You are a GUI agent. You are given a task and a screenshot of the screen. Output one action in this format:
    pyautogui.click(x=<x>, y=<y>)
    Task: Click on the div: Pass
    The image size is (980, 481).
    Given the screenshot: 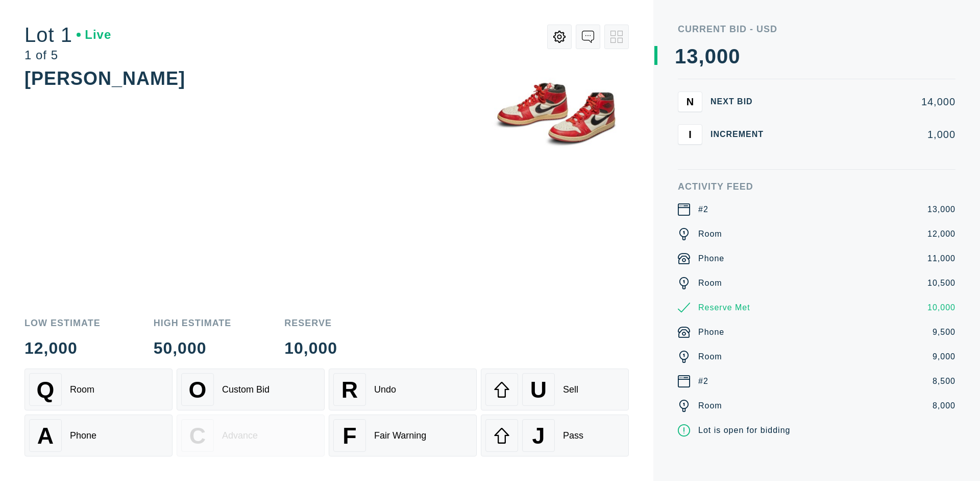 What is the action you would take?
    pyautogui.click(x=574, y=435)
    